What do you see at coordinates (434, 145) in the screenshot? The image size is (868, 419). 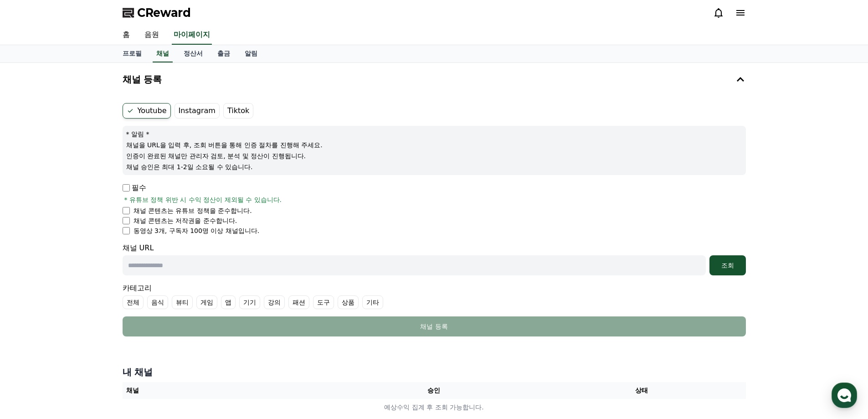 I see `p: 채널을 URL을 입력 후, 조회 버튼을 통해 인증 절차를 진행해 주세요.` at bounding box center [434, 145].